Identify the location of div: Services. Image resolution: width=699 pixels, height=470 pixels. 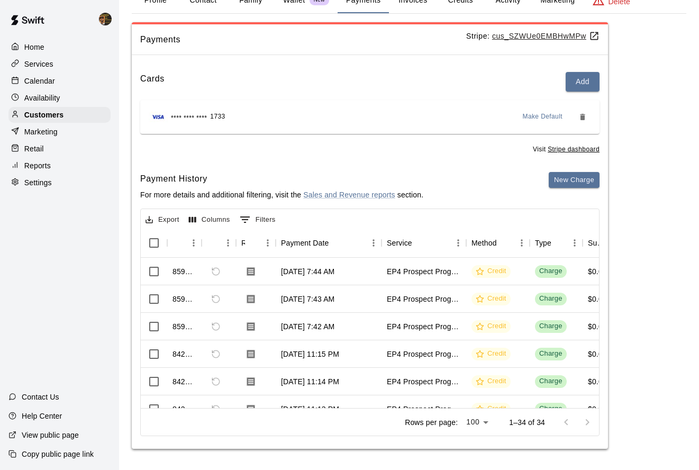
(59, 64).